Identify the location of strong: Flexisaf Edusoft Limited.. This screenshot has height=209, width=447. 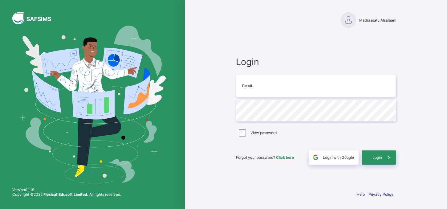
(66, 194).